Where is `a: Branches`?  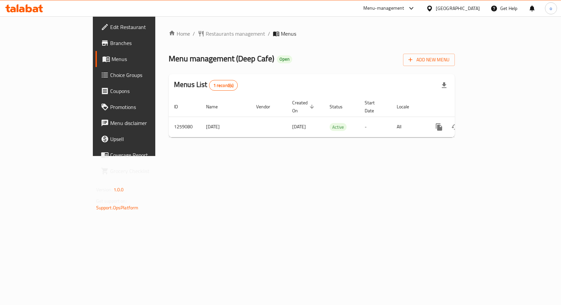
a: Branches is located at coordinates (141, 43).